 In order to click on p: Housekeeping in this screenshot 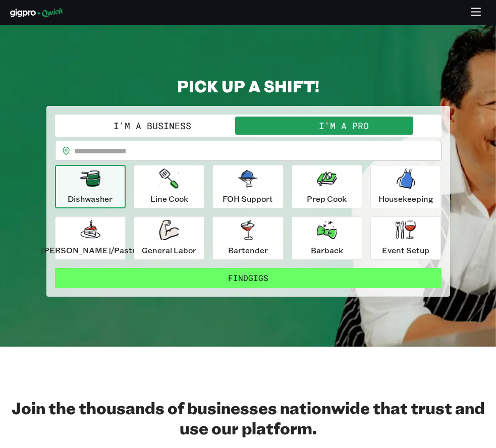, I will do `click(406, 199)`.